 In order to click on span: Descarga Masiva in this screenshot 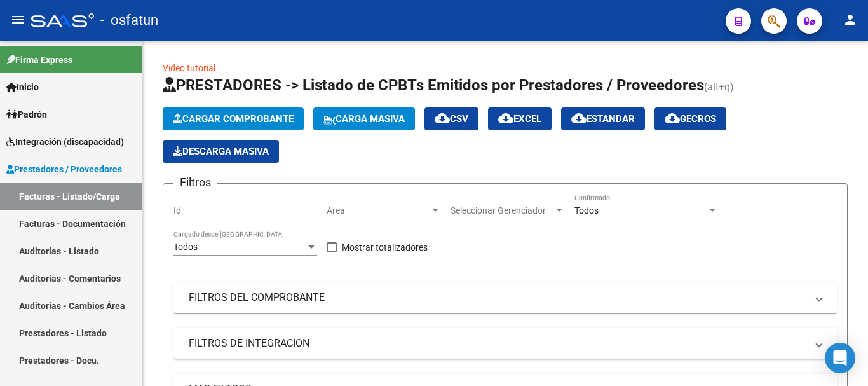, I will do `click(220, 151)`.